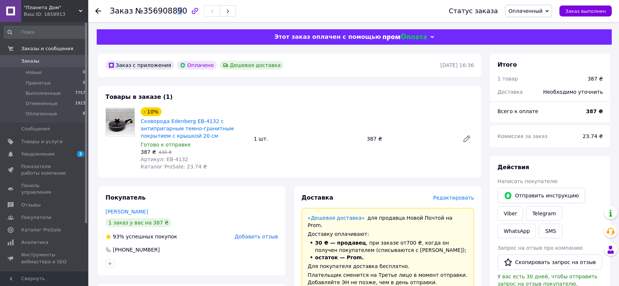  Describe the element at coordinates (44, 170) in the screenshot. I see `span: Показатели работы компании` at that location.